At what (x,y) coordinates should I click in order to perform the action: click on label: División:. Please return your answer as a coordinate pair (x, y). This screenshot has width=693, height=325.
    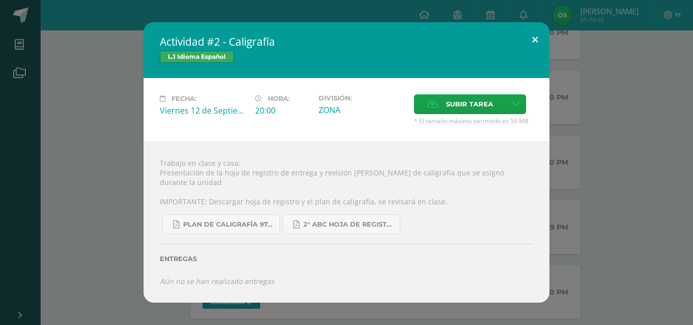
    Looking at the image, I should click on (362, 98).